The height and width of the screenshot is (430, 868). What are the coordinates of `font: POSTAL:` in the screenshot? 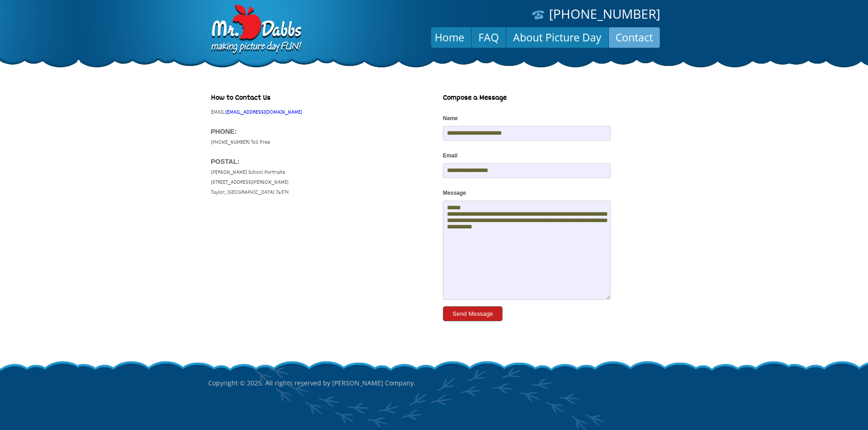 It's located at (225, 161).